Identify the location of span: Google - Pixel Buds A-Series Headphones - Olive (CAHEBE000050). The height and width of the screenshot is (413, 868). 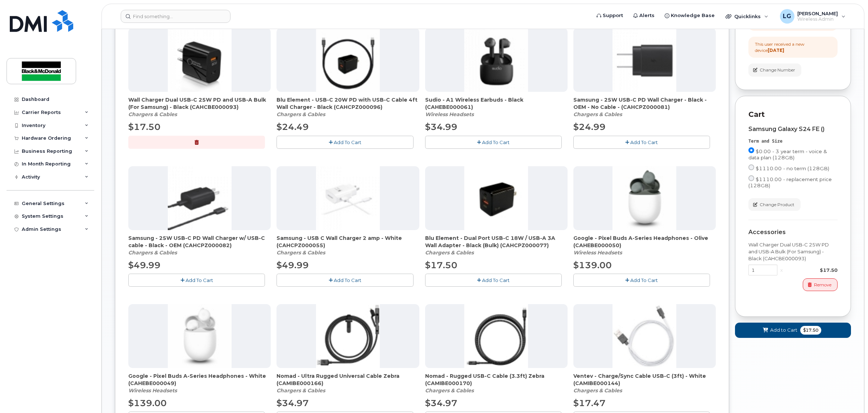
(644, 242).